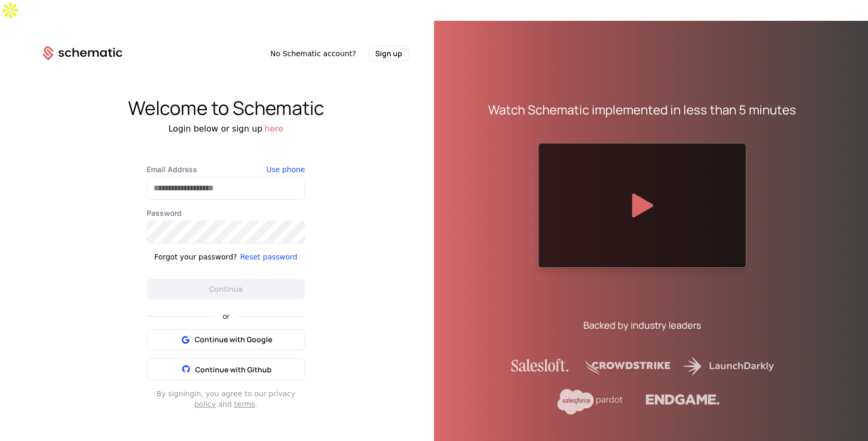 Image resolution: width=868 pixels, height=441 pixels. I want to click on div: Watch Schematic implemented in less than 5 minutes, so click(642, 110).